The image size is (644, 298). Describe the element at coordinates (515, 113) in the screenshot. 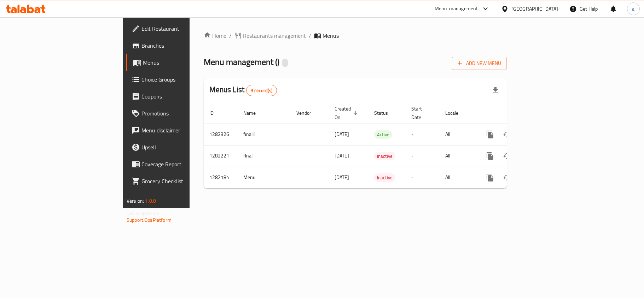

I see `th: Actions` at that location.